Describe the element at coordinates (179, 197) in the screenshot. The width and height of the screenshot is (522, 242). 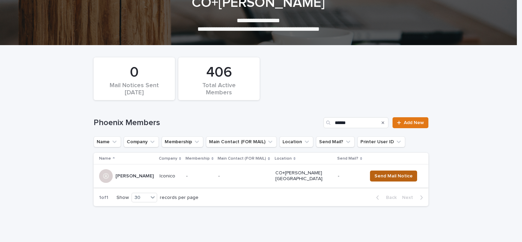
I see `p: records per page` at that location.